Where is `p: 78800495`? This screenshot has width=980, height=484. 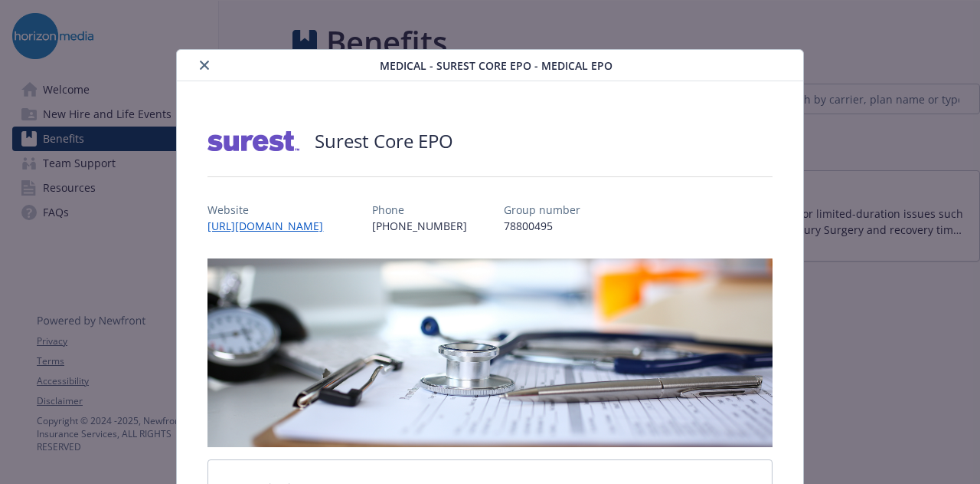 p: 78800495 is located at coordinates (542, 226).